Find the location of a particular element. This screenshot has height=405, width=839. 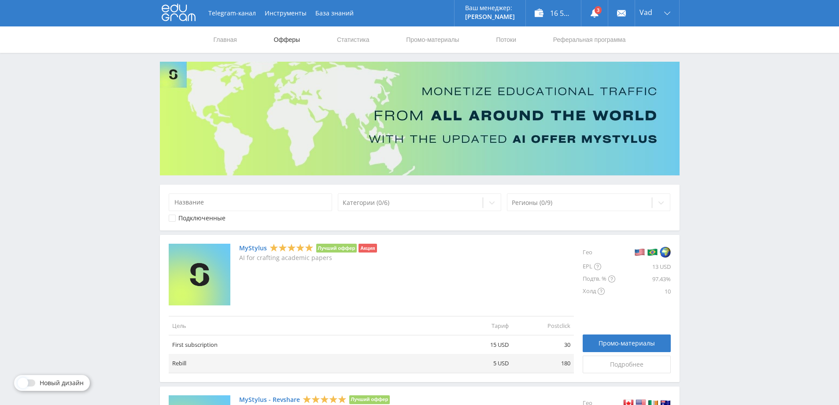

td: Rebill is located at coordinates (310, 363).